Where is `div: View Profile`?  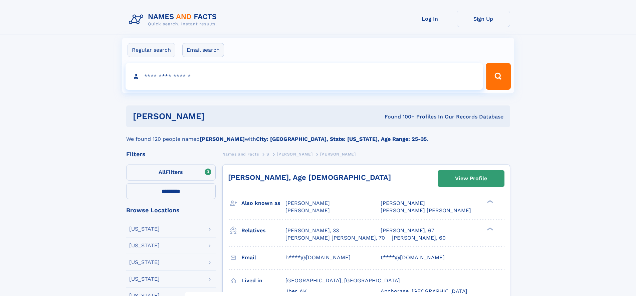
div: View Profile is located at coordinates (471, 179).